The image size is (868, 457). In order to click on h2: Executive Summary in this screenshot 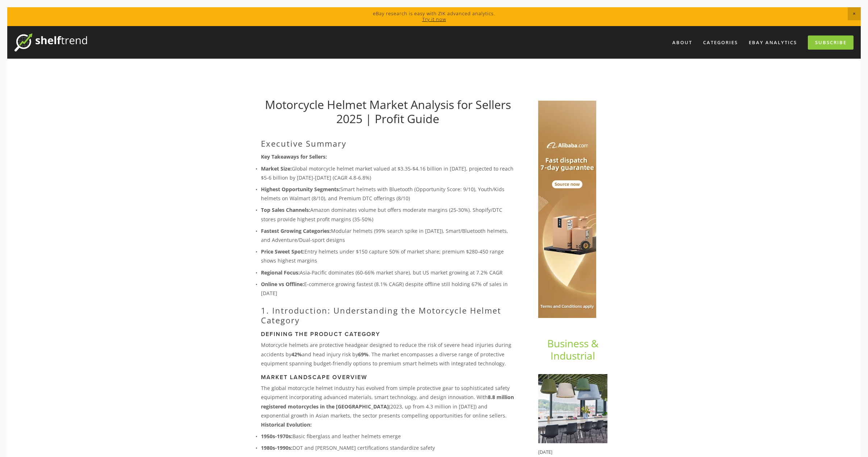, I will do `click(388, 143)`.